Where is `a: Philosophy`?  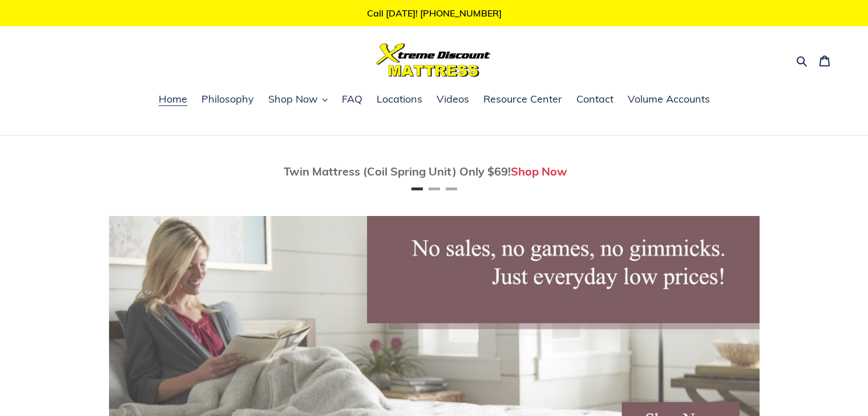 a: Philosophy is located at coordinates (227, 100).